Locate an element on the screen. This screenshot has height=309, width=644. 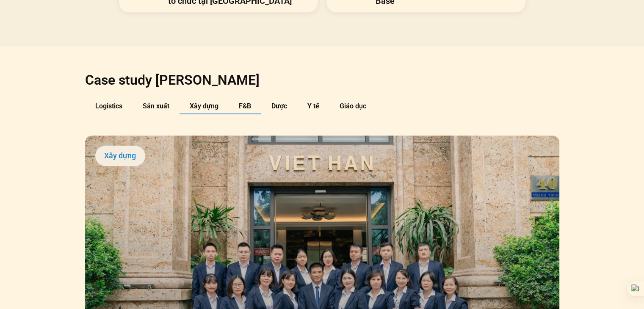
span: Giáo dục is located at coordinates (353, 105).